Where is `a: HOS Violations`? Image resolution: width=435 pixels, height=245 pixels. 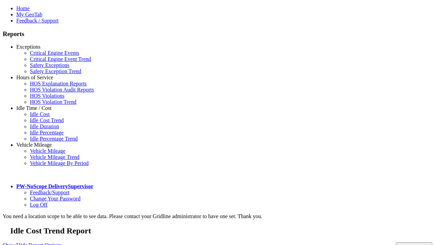
a: HOS Violations is located at coordinates (47, 96).